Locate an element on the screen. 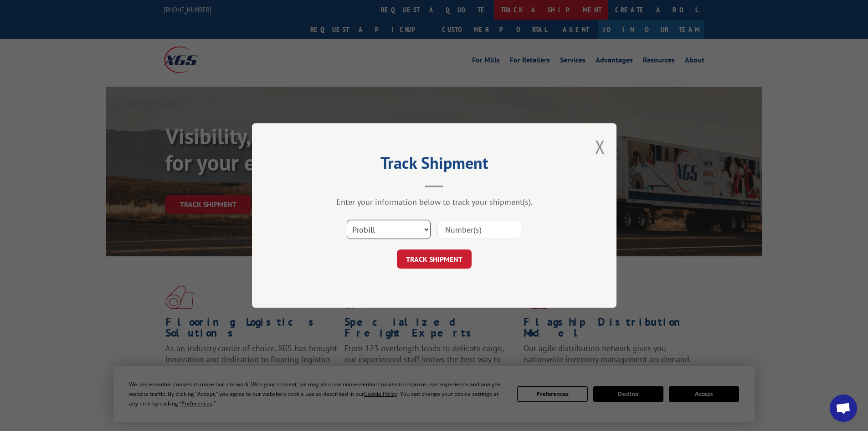  div: Open chat is located at coordinates (843, 408).